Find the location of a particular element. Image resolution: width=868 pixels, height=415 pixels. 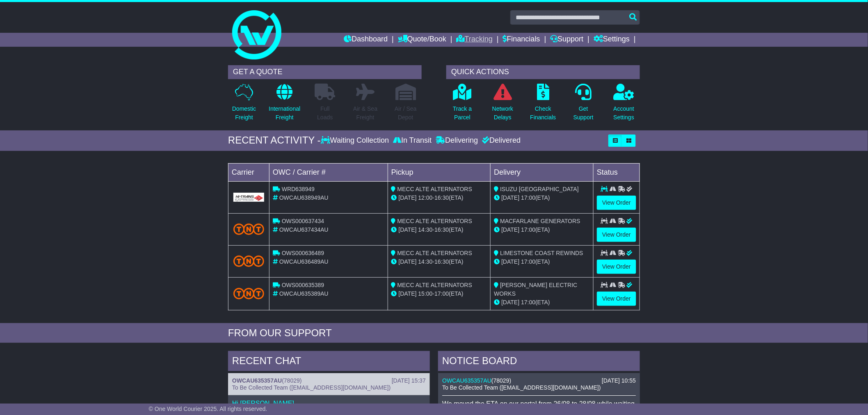

div: In Transit is located at coordinates (412, 140).